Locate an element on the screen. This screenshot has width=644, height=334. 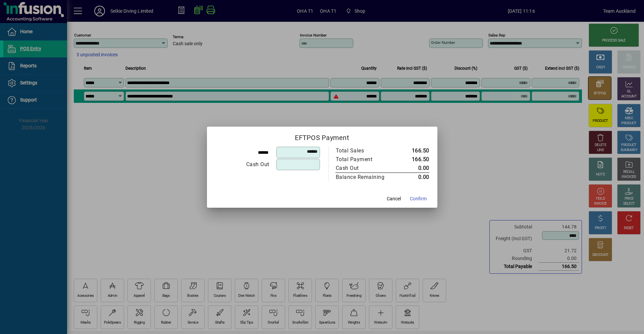
button: Cancel is located at coordinates (394, 199).